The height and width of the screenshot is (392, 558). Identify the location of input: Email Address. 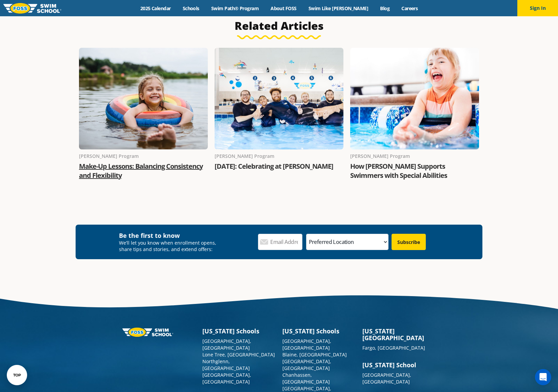
(280, 242).